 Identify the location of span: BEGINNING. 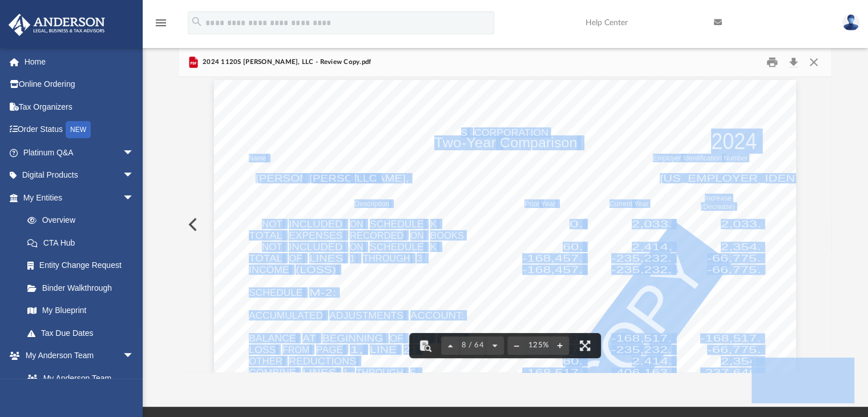
(353, 338).